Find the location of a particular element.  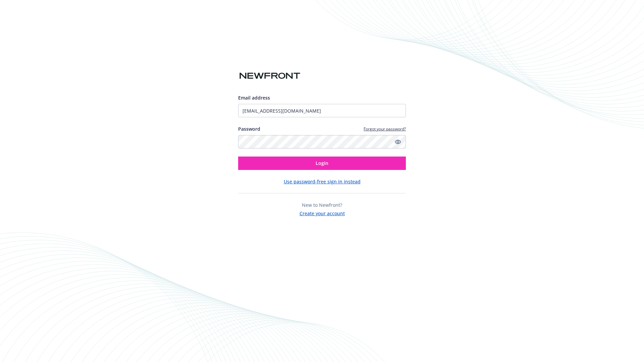

span: New to Newfront? is located at coordinates (322, 205).